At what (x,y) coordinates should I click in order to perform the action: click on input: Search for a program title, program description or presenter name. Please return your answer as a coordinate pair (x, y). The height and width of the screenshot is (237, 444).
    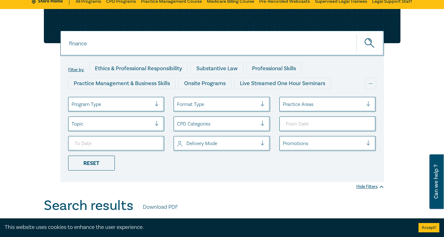
    Looking at the image, I should click on (222, 43).